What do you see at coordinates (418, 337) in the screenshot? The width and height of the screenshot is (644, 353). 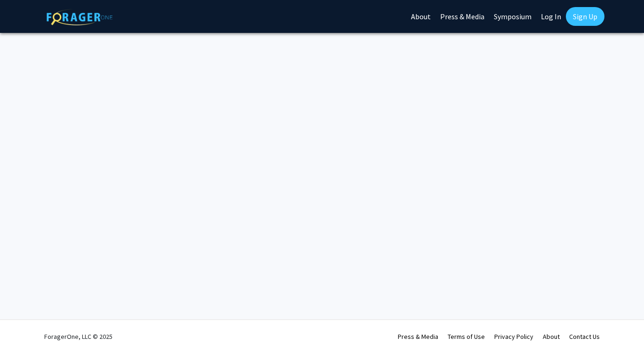 I see `a: Press & Media` at bounding box center [418, 337].